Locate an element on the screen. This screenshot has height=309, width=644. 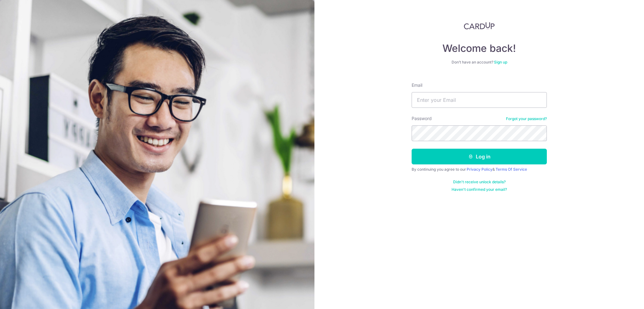
div: Don’t have an account? is located at coordinates (479, 62).